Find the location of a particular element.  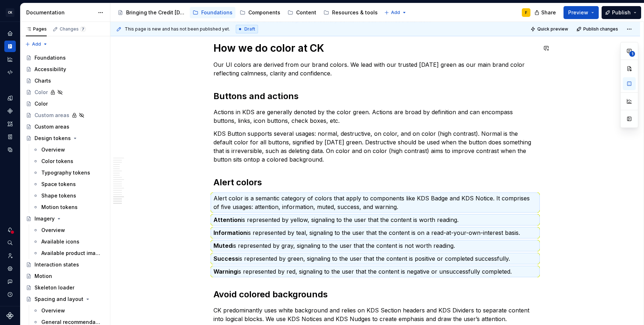

div: Resources & tools is located at coordinates (354, 12).